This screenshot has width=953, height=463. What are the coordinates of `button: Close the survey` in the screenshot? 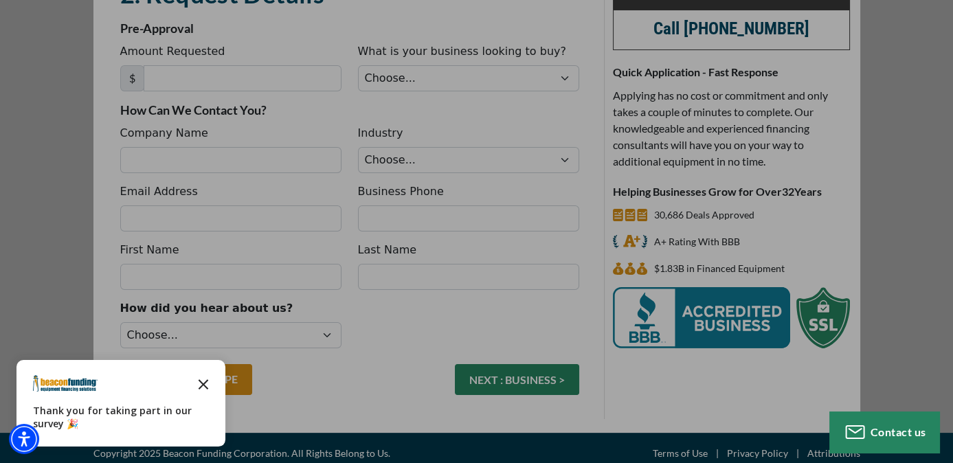 It's located at (203, 383).